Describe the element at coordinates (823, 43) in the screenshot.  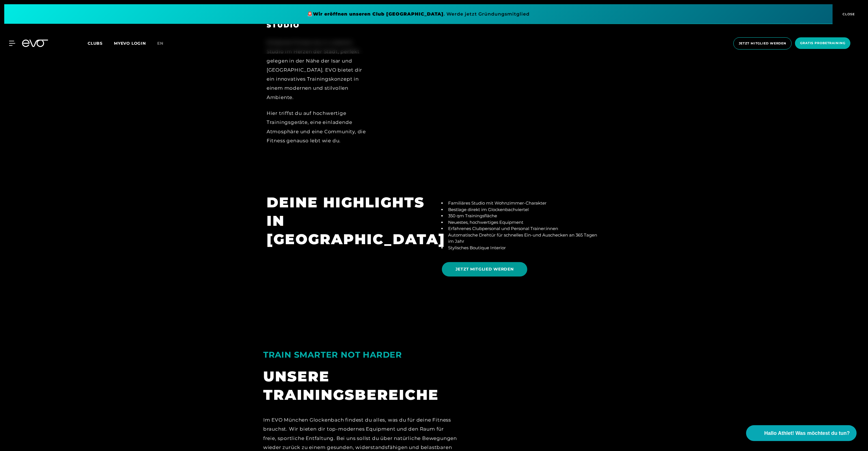
I see `span: Gratis Probetraining` at that location.